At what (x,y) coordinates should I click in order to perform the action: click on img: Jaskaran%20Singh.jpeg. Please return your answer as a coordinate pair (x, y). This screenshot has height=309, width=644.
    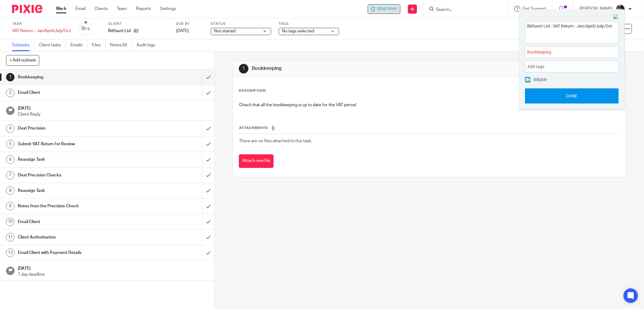
    Looking at the image, I should click on (621, 9).